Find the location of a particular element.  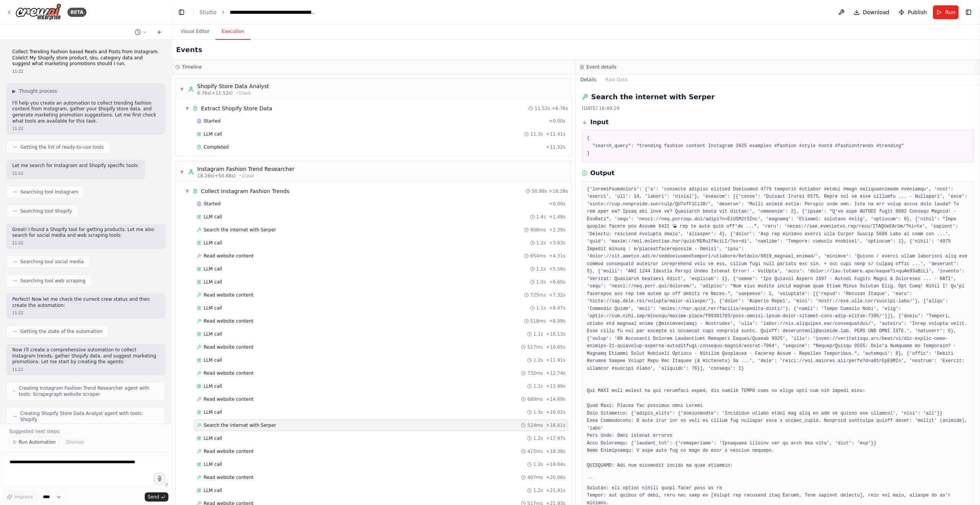

div: Shopify Store Data Analyst is located at coordinates (234, 87).